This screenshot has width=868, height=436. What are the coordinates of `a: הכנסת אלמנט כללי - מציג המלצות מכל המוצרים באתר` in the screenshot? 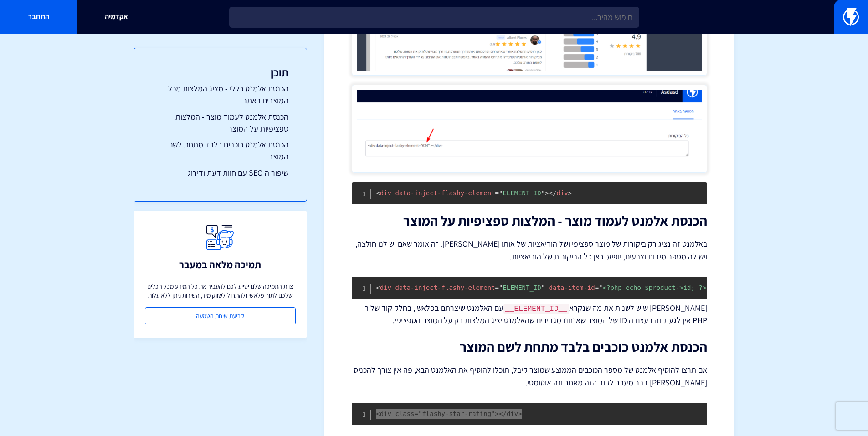 It's located at (220, 94).